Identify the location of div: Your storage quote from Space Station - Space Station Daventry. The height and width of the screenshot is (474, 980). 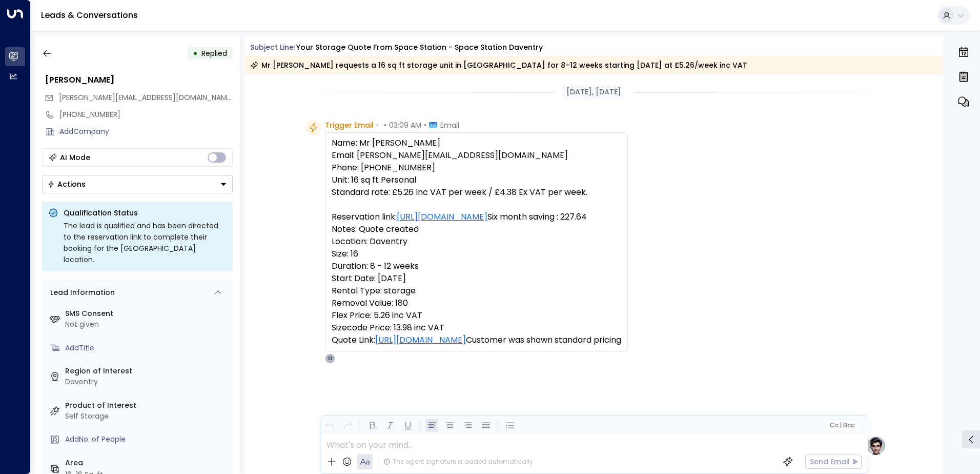
(420, 47).